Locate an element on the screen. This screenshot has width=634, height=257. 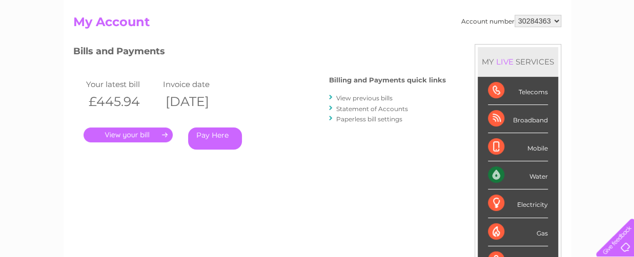
td: Your latest bill is located at coordinates (122, 84).